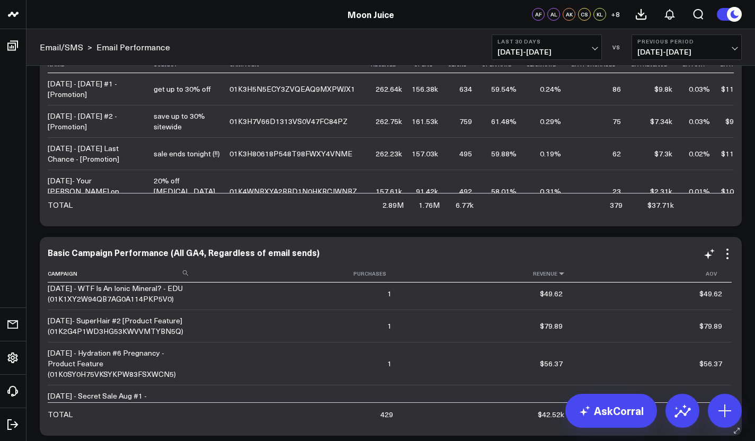 This screenshot has width=755, height=441. Describe the element at coordinates (133, 47) in the screenshot. I see `a: Email Performance` at that location.